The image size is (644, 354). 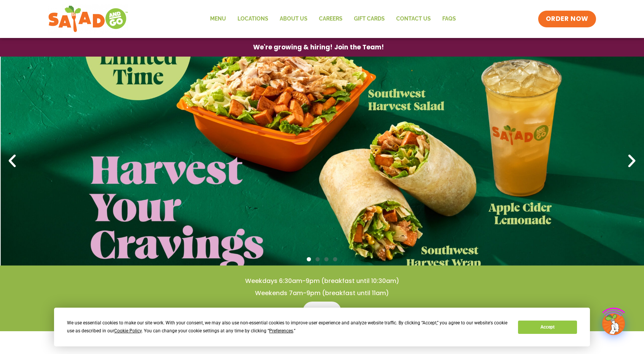 What do you see at coordinates (414, 19) in the screenshot?
I see `a: Contact Us` at bounding box center [414, 19].